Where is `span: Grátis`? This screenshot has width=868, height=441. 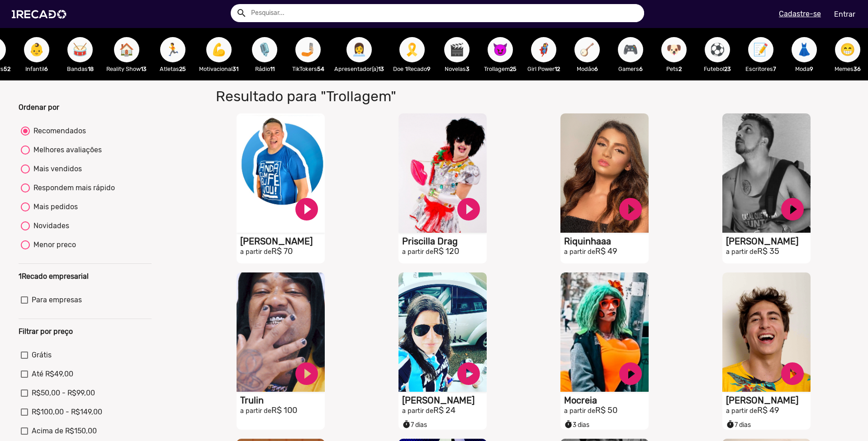 span: Grátis is located at coordinates (42, 355).